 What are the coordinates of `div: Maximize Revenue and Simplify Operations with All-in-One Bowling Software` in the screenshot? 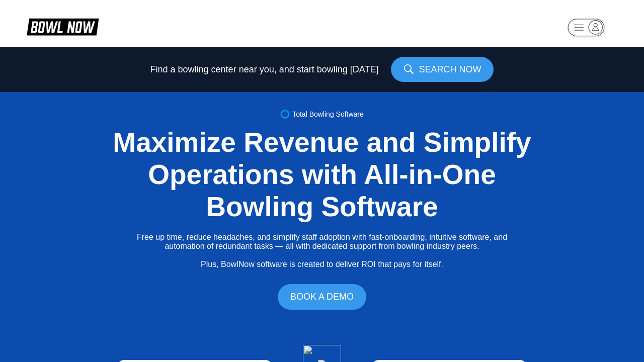 It's located at (322, 174).